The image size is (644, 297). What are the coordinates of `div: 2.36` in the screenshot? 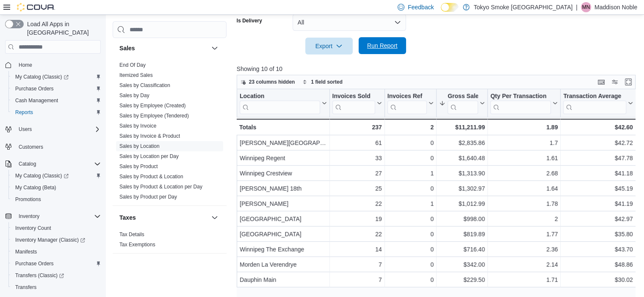 It's located at (524, 249).